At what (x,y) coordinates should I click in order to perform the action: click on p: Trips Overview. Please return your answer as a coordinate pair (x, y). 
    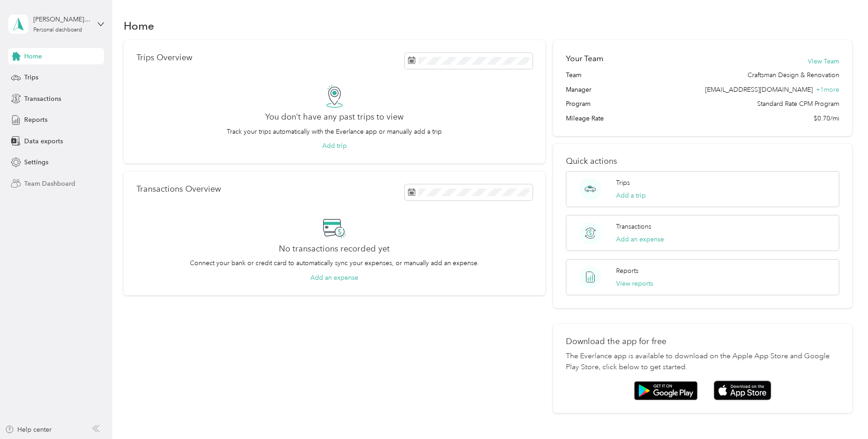
    Looking at the image, I should click on (165, 58).